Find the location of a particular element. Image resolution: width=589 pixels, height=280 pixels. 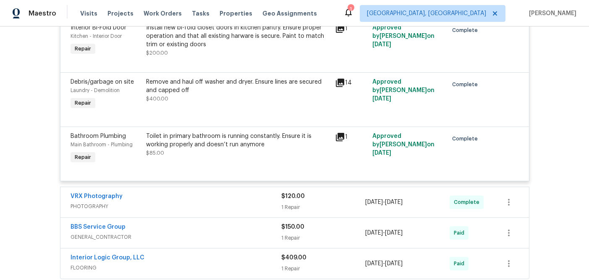

div: 14 is located at coordinates (351, 83).